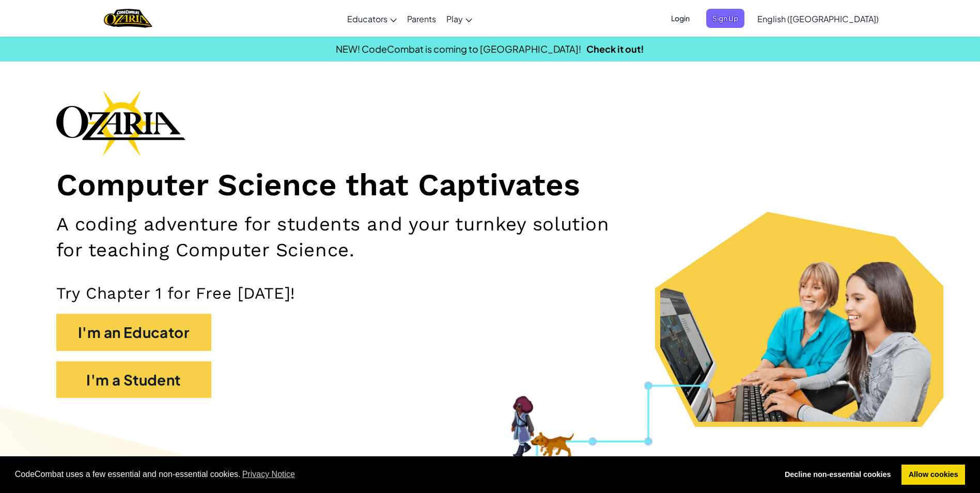 The image size is (980, 493). I want to click on h2: A coding adventure for students and your turnkey solution for teaching Computer Science., so click(347, 237).